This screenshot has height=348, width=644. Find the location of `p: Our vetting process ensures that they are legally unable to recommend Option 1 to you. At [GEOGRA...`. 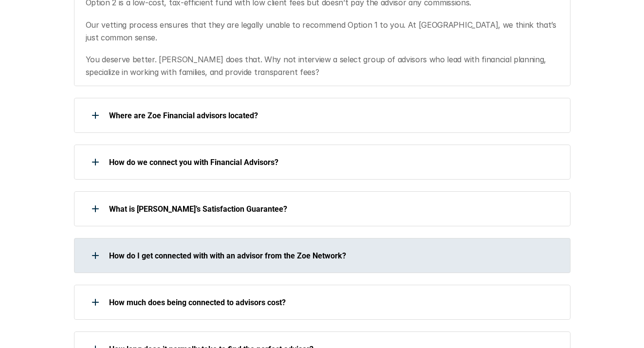

p: Our vetting process ensures that they are legally unable to recommend Option 1 to you. At [GEOGRA... is located at coordinates (322, 31).